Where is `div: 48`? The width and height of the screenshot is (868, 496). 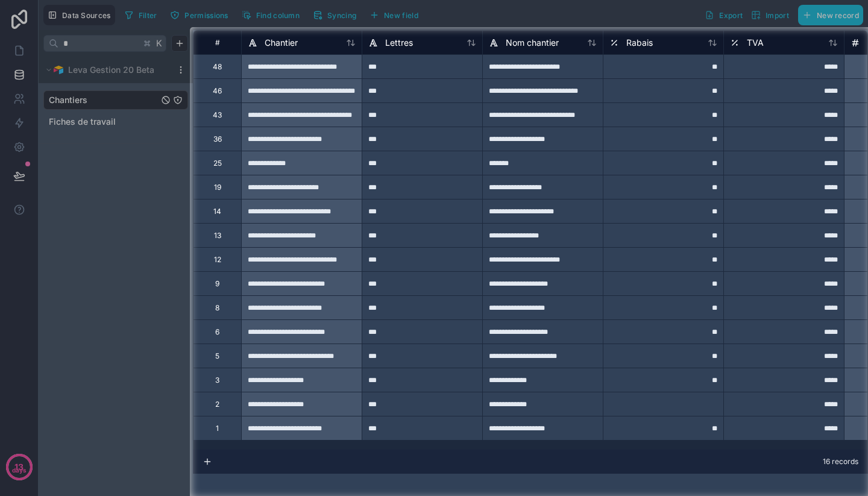
div: 48 is located at coordinates (217, 67).